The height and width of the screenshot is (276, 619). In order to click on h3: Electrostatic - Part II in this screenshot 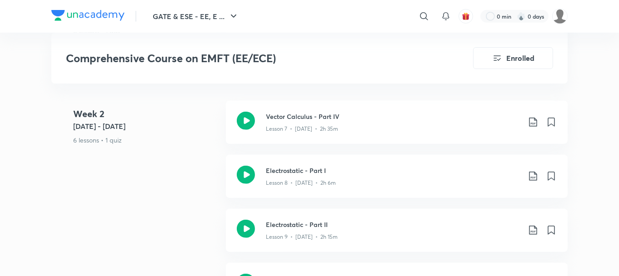, I will do `click(393, 225)`.